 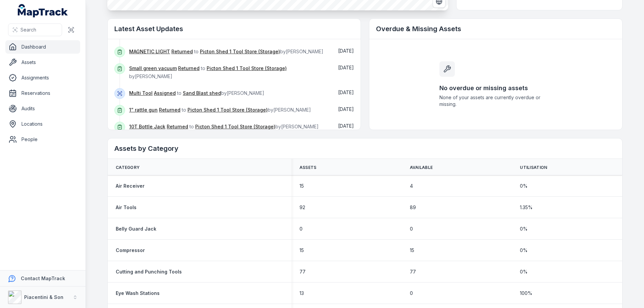 What do you see at coordinates (421, 167) in the screenshot?
I see `span: Available` at bounding box center [421, 167].